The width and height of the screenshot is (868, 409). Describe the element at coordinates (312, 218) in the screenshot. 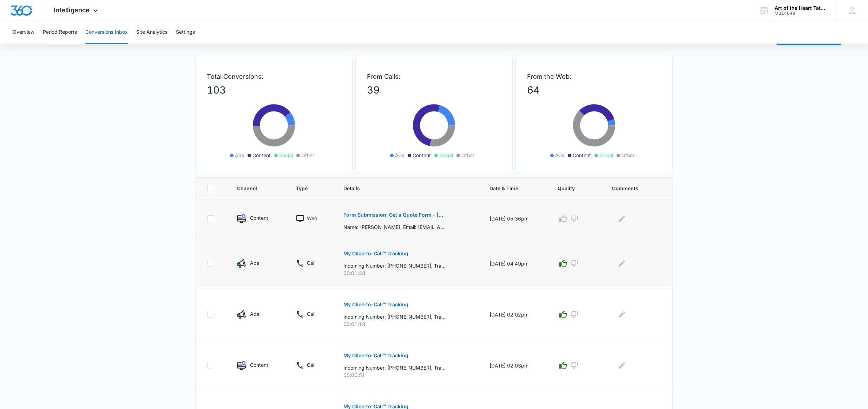

I see `p: Web` at that location.